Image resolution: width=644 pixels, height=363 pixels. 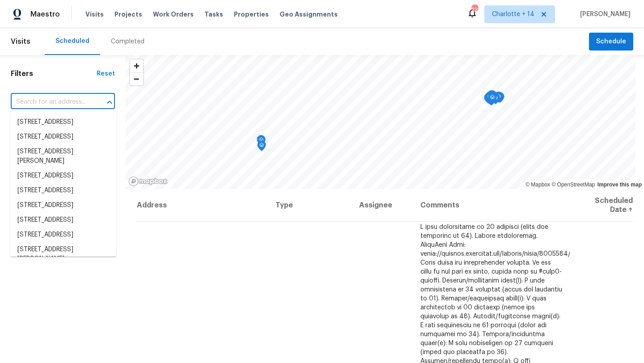 I want to click on button: Close, so click(x=109, y=102).